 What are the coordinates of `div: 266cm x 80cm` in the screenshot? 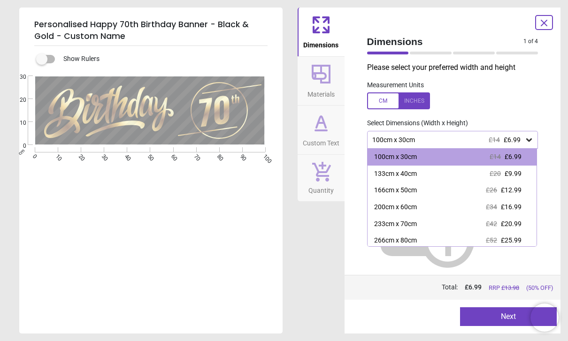 It's located at (395, 241).